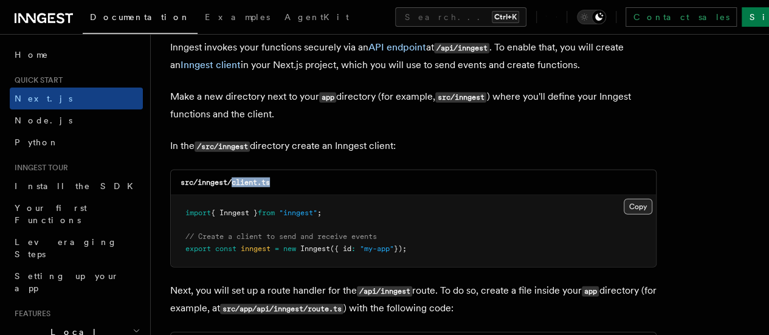 Image resolution: width=769 pixels, height=335 pixels. What do you see at coordinates (222, 146) in the screenshot?
I see `code: /src/inngest` at bounding box center [222, 146].